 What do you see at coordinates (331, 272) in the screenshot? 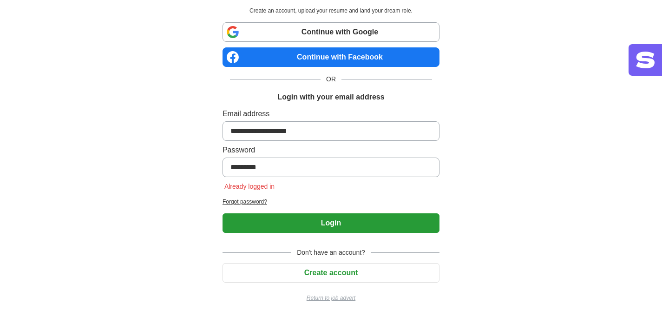
I see `a: Create account` at bounding box center [331, 272].